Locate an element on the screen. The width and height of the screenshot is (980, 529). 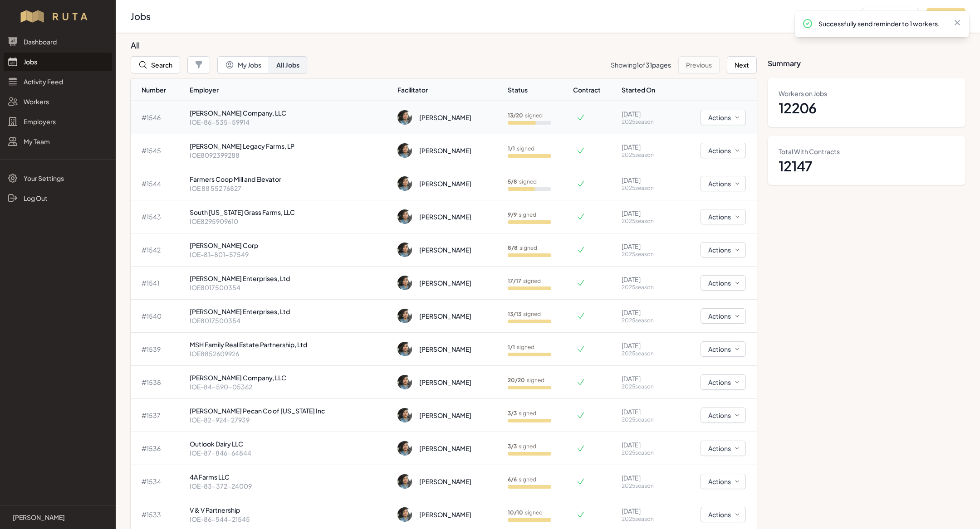
b: 20 / 20 is located at coordinates (516, 379).